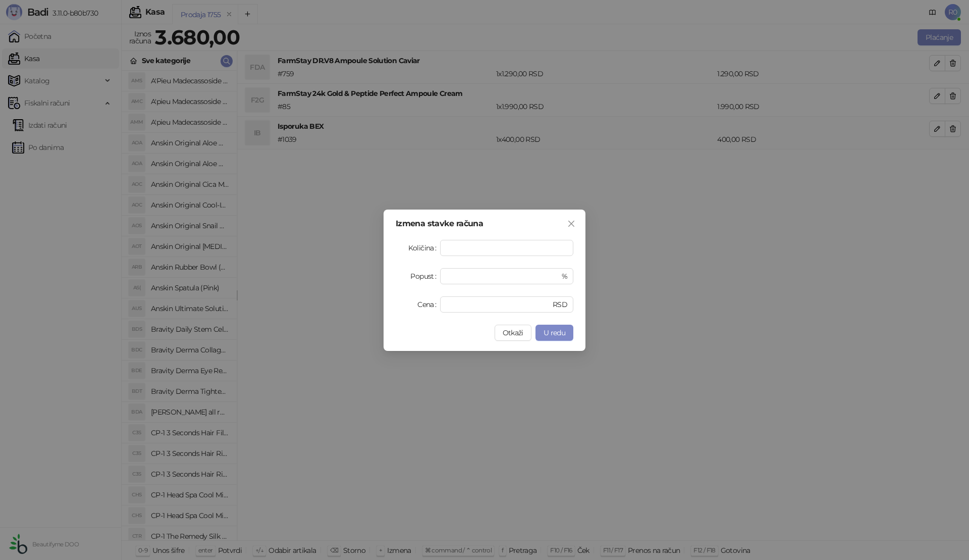  I want to click on input: Količina, so click(507, 248).